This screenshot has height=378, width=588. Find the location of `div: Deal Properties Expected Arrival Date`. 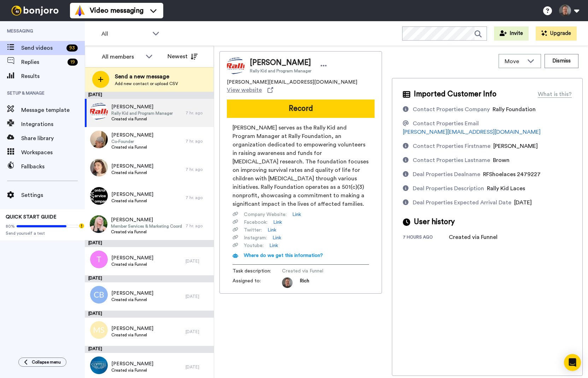

div: Deal Properties Expected Arrival Date is located at coordinates (462, 202).